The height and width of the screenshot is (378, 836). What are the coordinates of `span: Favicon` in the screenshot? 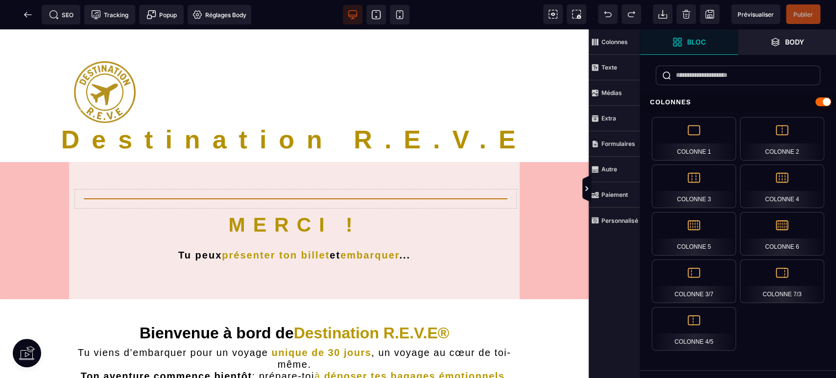 It's located at (219, 15).